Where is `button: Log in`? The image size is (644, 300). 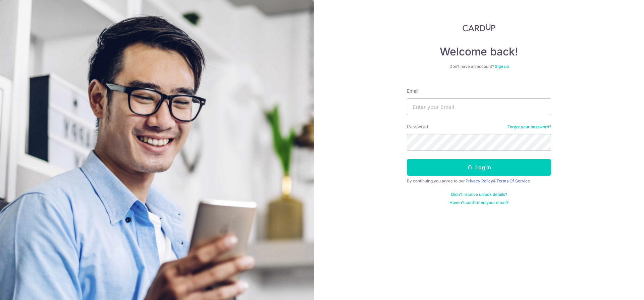 button: Log in is located at coordinates (479, 167).